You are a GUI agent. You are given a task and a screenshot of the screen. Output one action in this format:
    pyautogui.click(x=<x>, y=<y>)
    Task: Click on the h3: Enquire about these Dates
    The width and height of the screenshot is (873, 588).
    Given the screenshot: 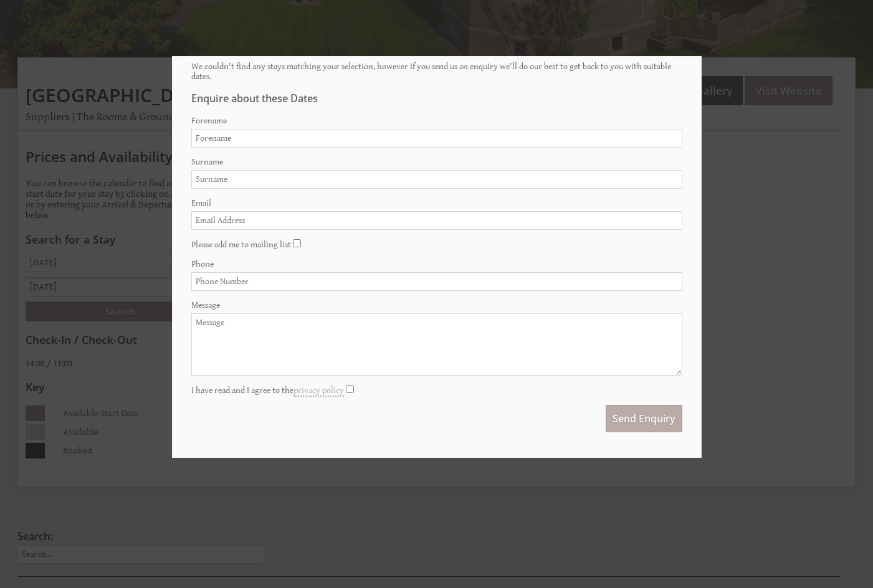 What is the action you would take?
    pyautogui.click(x=437, y=99)
    